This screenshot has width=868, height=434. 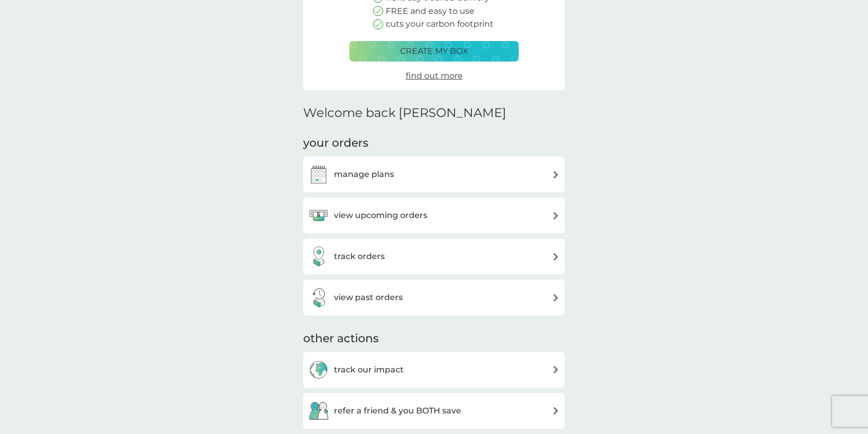 I want to click on h3: your orders, so click(x=335, y=143).